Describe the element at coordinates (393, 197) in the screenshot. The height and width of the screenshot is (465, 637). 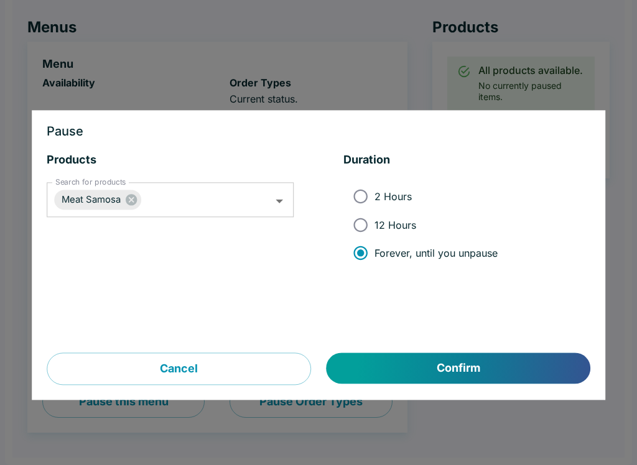
I see `span: 2 Hours` at that location.